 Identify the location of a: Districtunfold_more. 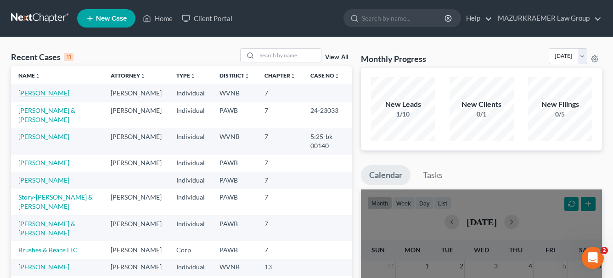
(235, 75).